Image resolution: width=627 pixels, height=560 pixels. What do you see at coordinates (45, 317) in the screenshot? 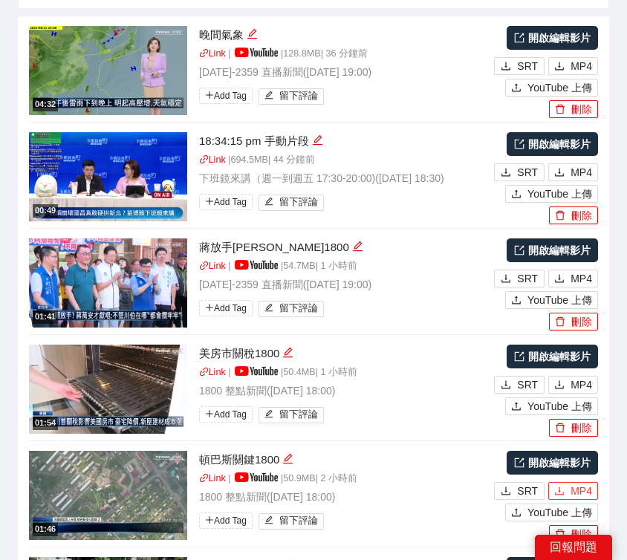
I see `div: 01:41` at bounding box center [45, 317].